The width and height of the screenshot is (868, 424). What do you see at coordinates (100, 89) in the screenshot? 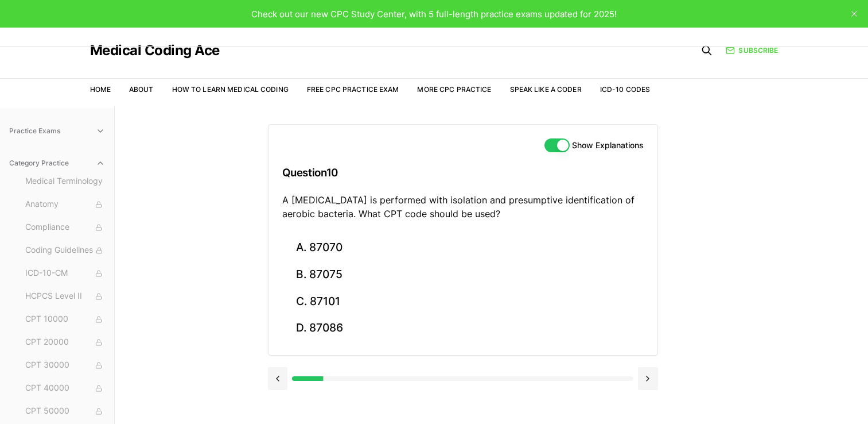
I see `a: Home` at bounding box center [100, 89].